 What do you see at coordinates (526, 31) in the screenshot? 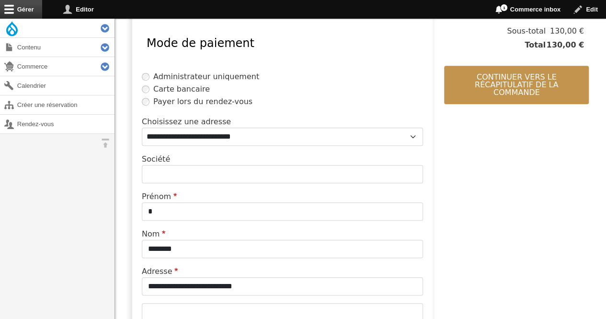
I see `span: Sous-total` at bounding box center [526, 31].